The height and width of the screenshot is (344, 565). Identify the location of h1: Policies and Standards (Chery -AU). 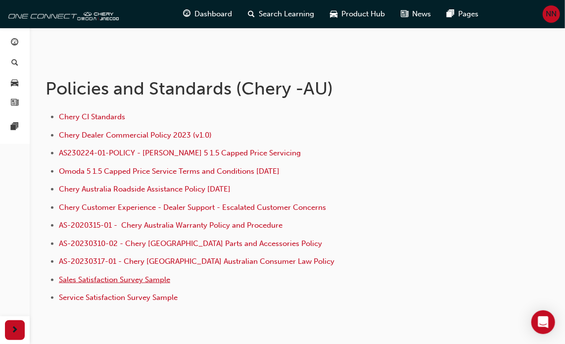
(268, 89).